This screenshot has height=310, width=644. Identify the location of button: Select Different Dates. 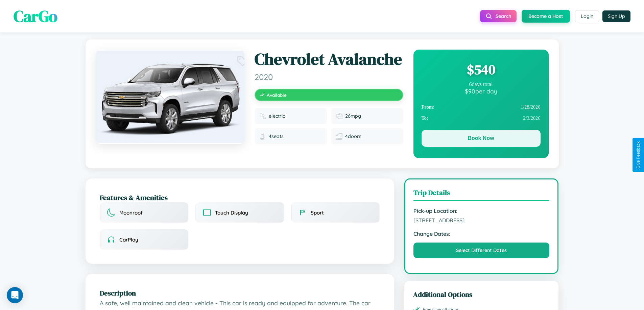
(481, 250).